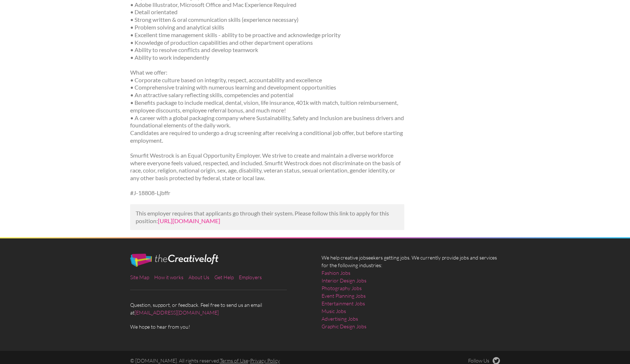 This screenshot has height=364, width=630. I want to click on a: How it works, so click(169, 277).